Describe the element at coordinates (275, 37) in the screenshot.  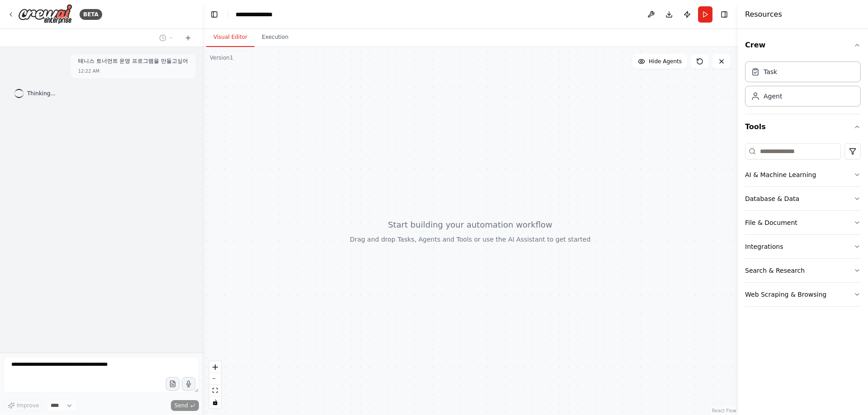
I see `button: Execution` at that location.